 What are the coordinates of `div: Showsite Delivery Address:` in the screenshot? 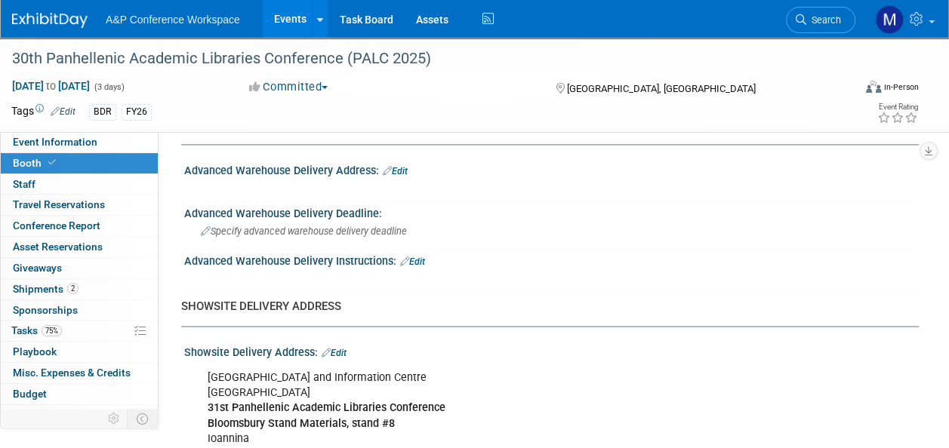 It's located at (551, 351).